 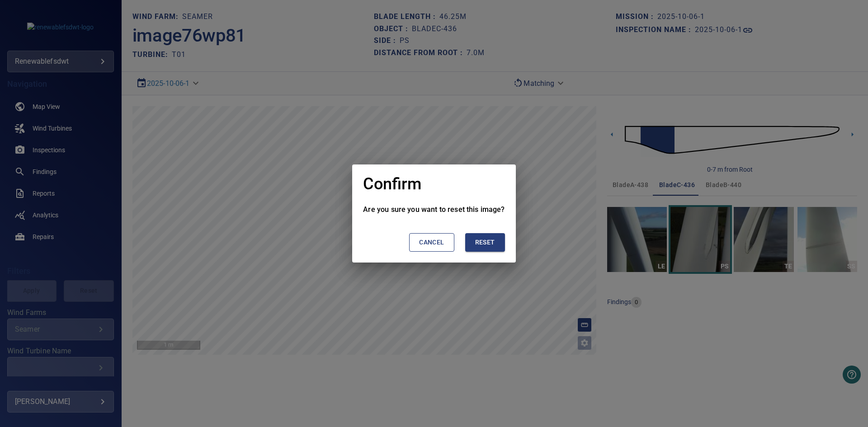 What do you see at coordinates (431, 242) in the screenshot?
I see `button: Cancel` at bounding box center [431, 242].